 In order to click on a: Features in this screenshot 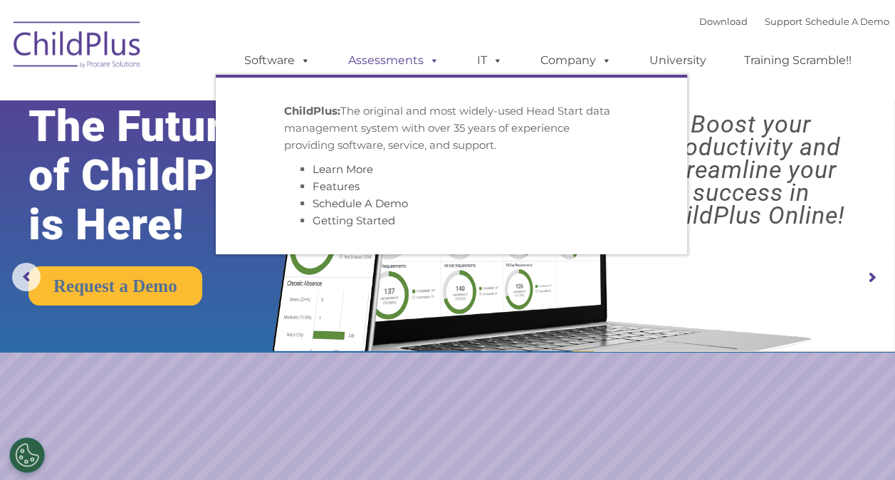, I will do `click(336, 186)`.